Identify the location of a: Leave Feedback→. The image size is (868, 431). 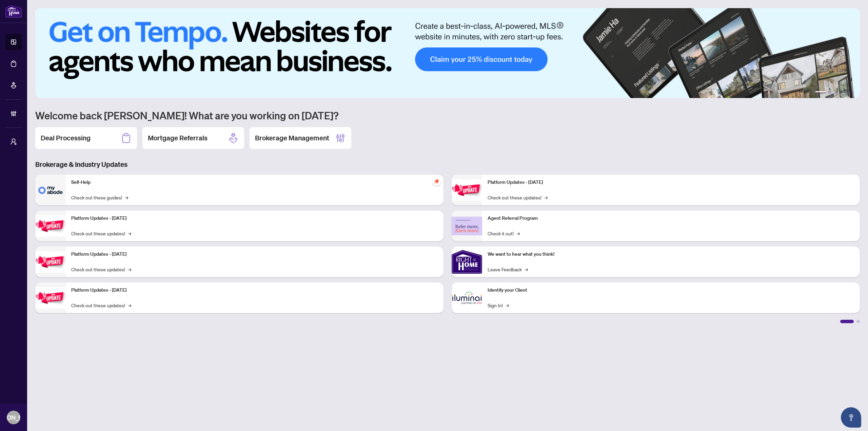
(508, 269).